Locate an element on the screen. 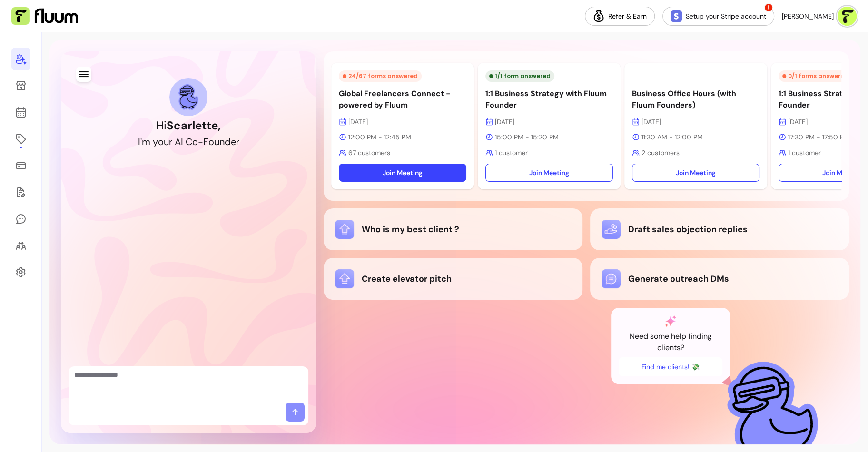 This screenshot has width=868, height=452. div: 1 / 1 form answered is located at coordinates (519, 76).